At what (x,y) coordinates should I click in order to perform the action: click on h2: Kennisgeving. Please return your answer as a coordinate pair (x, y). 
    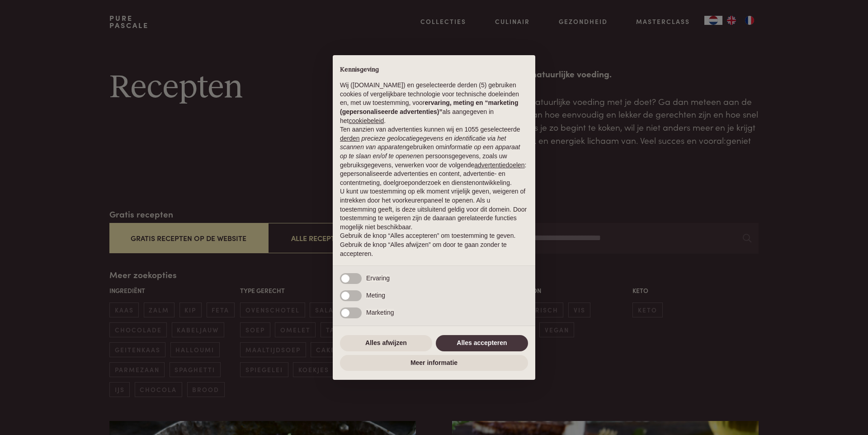
    Looking at the image, I should click on (434, 70).